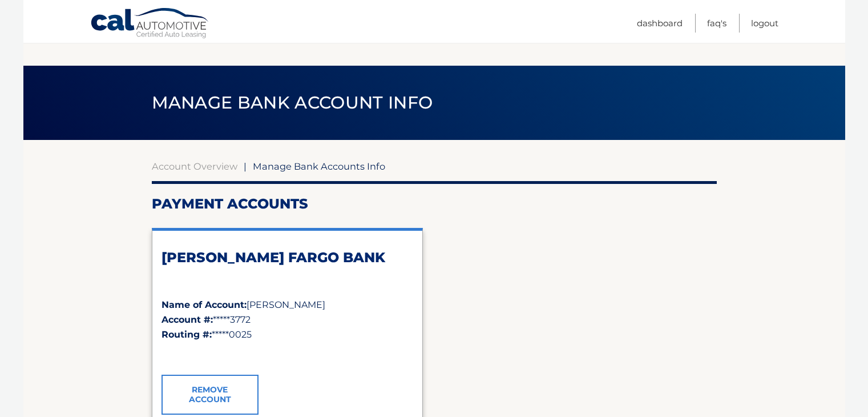 The image size is (868, 417). Describe the element at coordinates (210, 395) in the screenshot. I see `a: Remove Account` at that location.